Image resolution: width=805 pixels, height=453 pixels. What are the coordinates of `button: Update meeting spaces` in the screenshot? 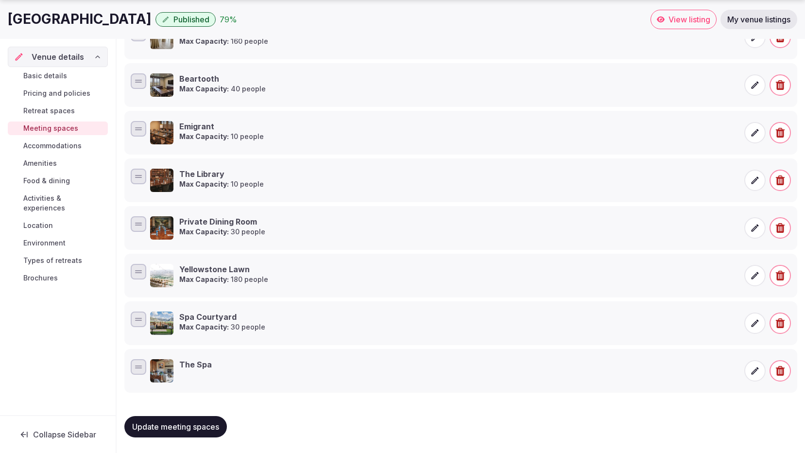 It's located at (175, 427).